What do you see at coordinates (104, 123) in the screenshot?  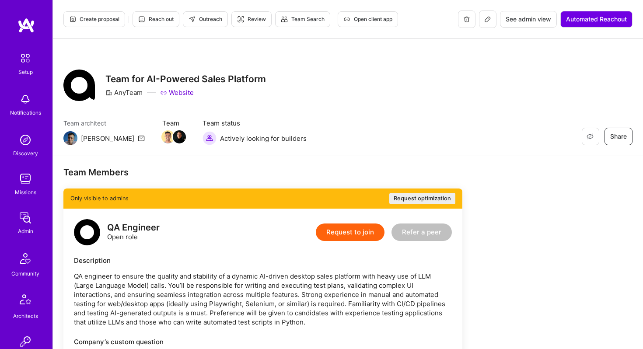 I see `span: Team architect` at bounding box center [104, 123].